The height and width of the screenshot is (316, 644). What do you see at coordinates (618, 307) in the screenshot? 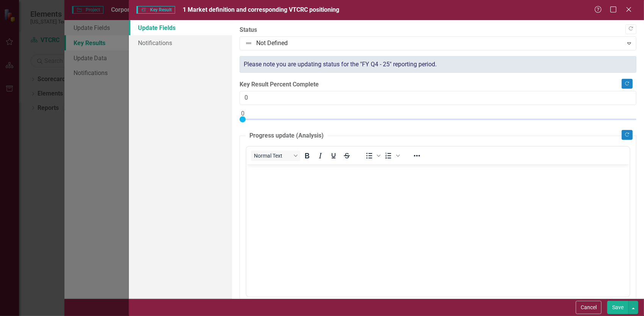
I see `button: Save` at bounding box center [618, 307].